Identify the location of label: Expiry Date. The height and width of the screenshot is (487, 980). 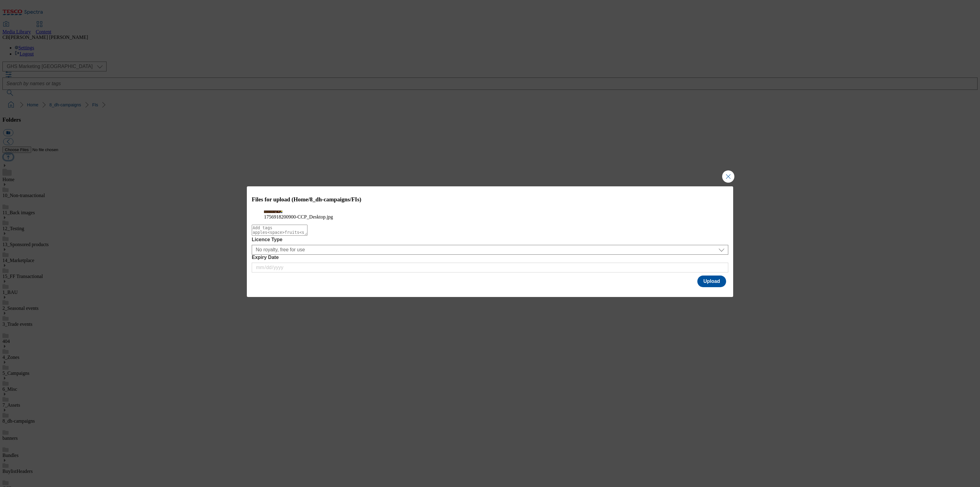
(490, 257).